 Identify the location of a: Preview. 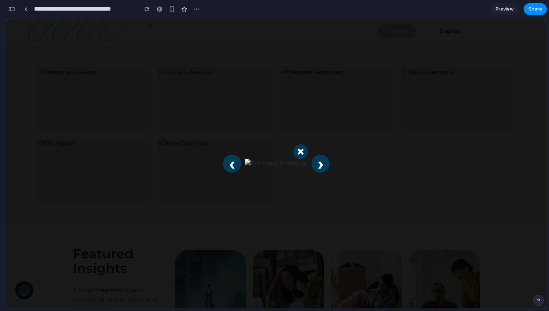
(504, 9).